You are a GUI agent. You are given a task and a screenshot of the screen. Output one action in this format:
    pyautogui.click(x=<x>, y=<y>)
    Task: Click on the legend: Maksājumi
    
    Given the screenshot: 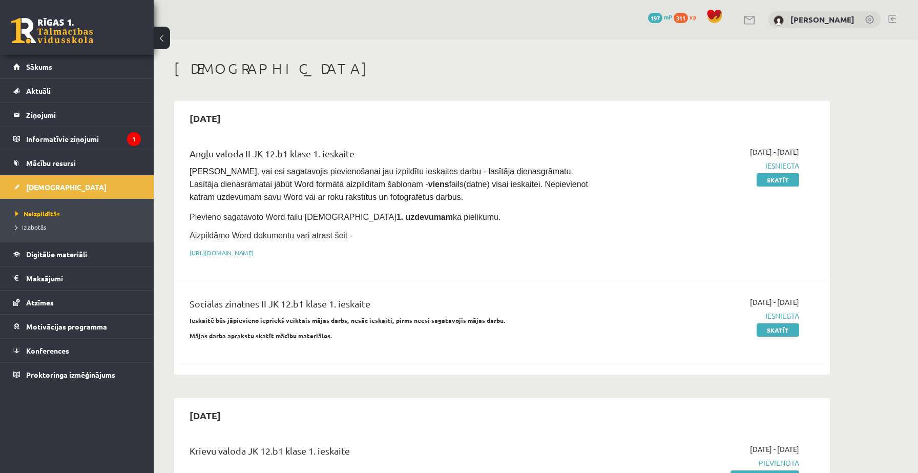 What is the action you would take?
    pyautogui.click(x=84, y=278)
    